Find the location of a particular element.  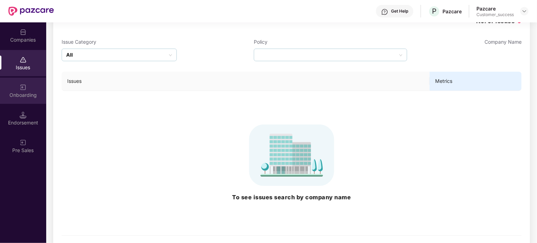

img: svg+xml;base64,PHN2ZyB4bWxucz0iaHR0cDovL3d3dy53My5vcmcvMjAwMC9zdmciIHhtbG5zOnhsaW5rPSJodHRwOi8vd3... is located at coordinates (292, 155).